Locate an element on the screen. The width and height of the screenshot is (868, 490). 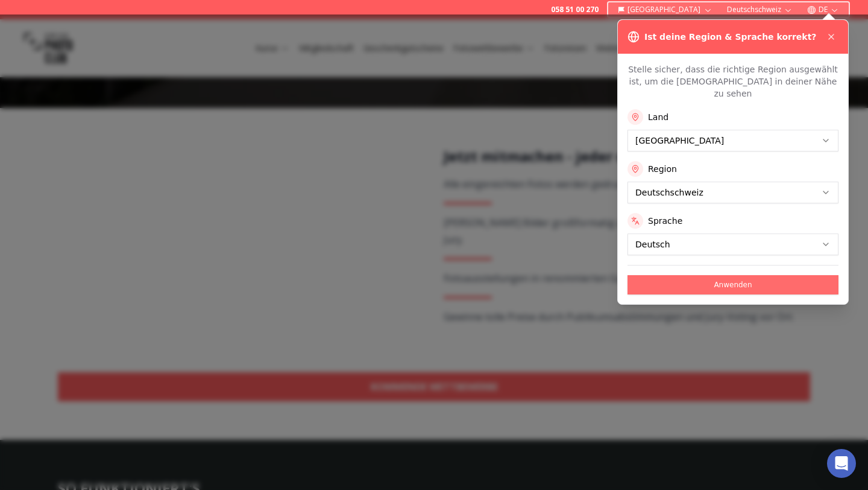
label: Land is located at coordinates (658, 117).